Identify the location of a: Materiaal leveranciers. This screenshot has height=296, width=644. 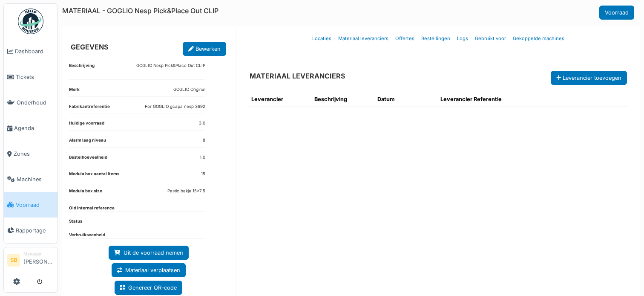
(364, 38).